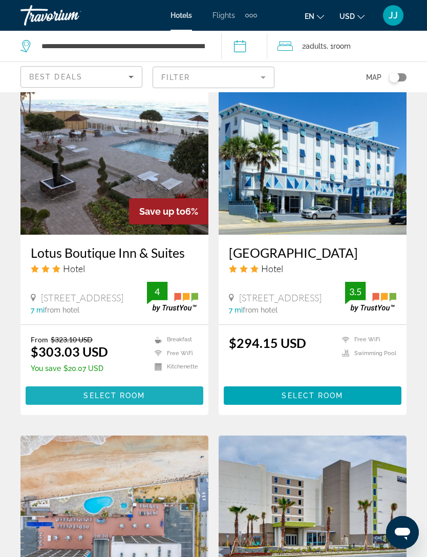 The image size is (427, 557). What do you see at coordinates (251, 15) in the screenshot?
I see `button: Extra navigation items` at bounding box center [251, 15].